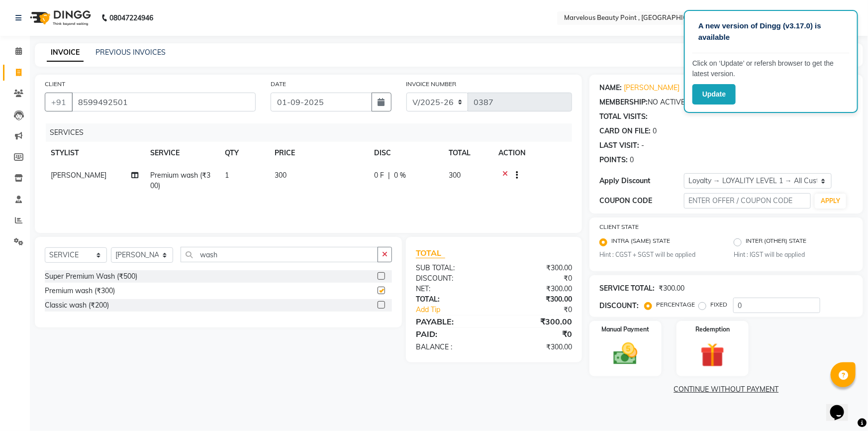  What do you see at coordinates (747, 201) in the screenshot?
I see `input: ENTER OFFER / COUPON CODE` at bounding box center [747, 201].